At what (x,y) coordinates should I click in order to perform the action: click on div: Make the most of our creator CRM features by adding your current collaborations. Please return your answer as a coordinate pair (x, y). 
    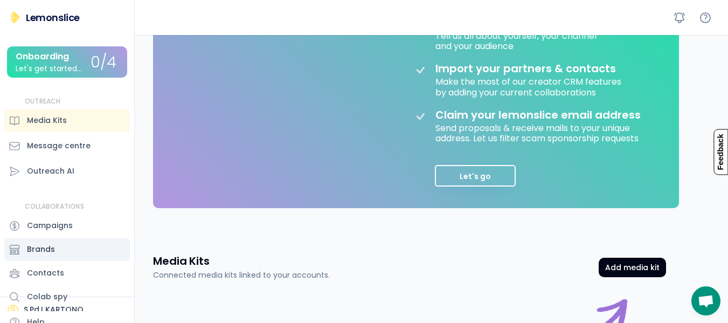
    Looking at the image, I should click on (529, 86).